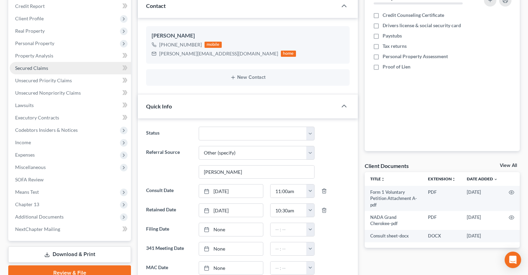  I want to click on span: Chapter 13, so click(27, 204).